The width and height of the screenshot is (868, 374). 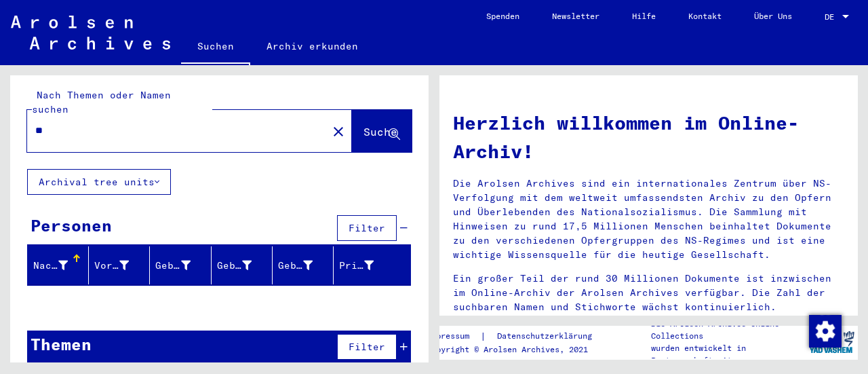 I want to click on img: Zustimmung ändern, so click(x=825, y=331).